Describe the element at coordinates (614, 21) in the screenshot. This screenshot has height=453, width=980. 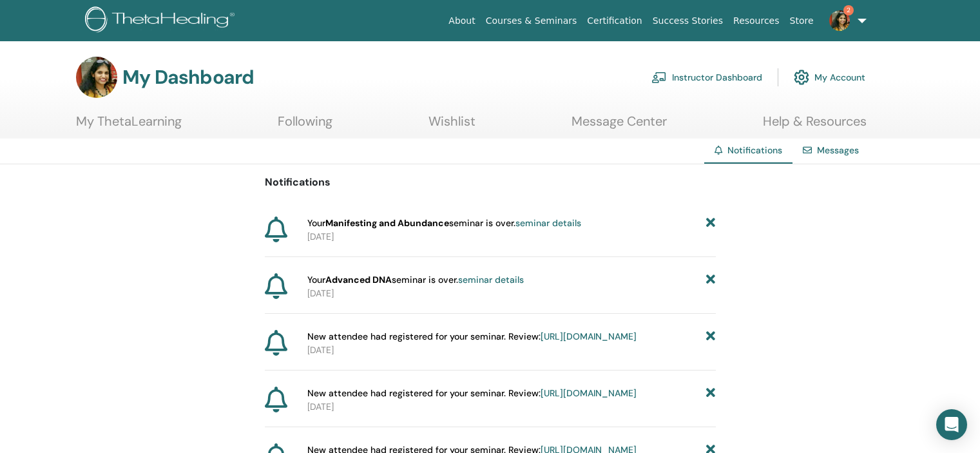
I see `a: Certification` at that location.